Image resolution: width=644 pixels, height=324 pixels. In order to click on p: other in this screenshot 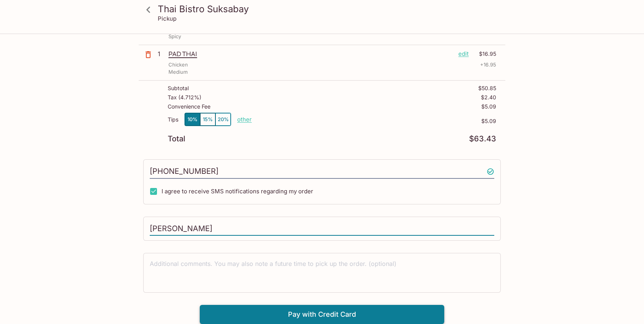, I will do `click(245, 119)`.